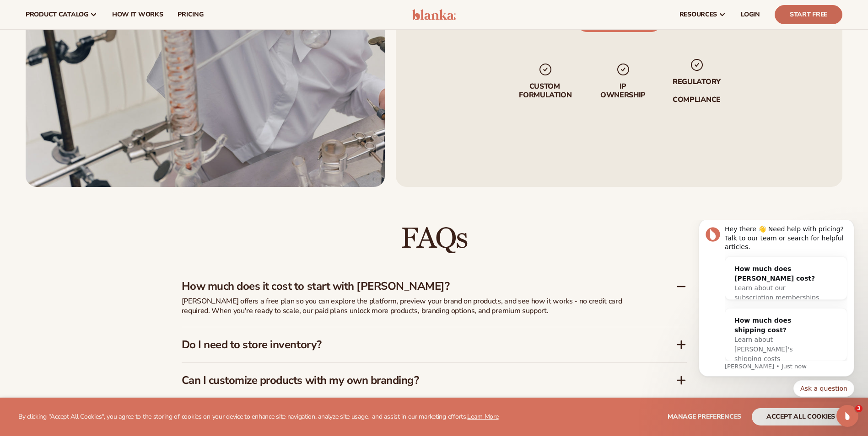 Image resolution: width=868 pixels, height=436 pixels. What do you see at coordinates (91, 73) in the screenshot?
I see `span: Learn about our subscription memberships` at bounding box center [91, 73].